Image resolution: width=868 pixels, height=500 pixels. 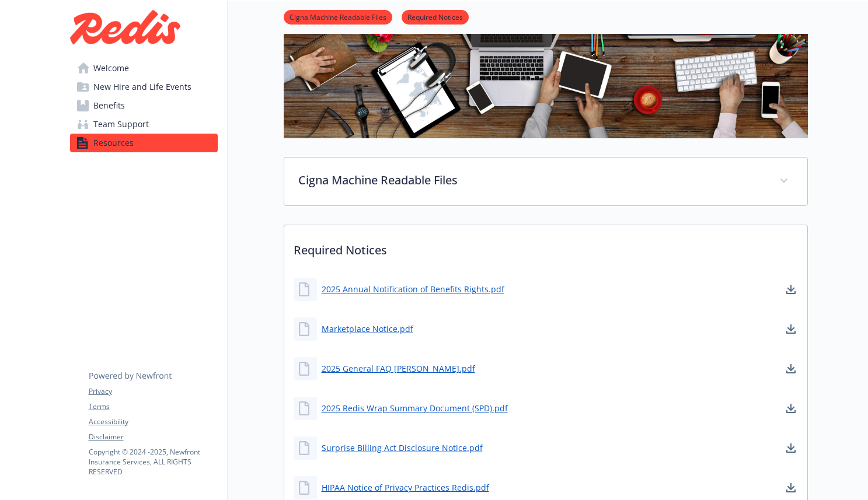 What do you see at coordinates (109, 106) in the screenshot?
I see `span: Benefits` at bounding box center [109, 106].